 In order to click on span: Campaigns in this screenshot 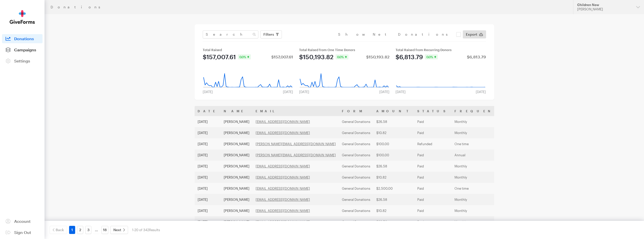, I will do `click(25, 50)`.